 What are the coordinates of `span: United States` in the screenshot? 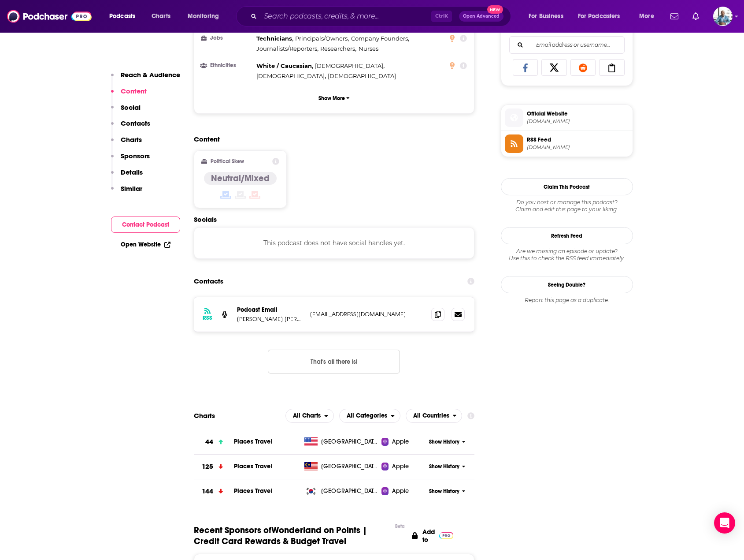 It's located at (350, 441).